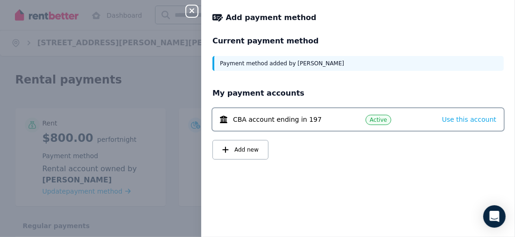 The width and height of the screenshot is (515, 237). I want to click on h2: Current payment method, so click(358, 41).